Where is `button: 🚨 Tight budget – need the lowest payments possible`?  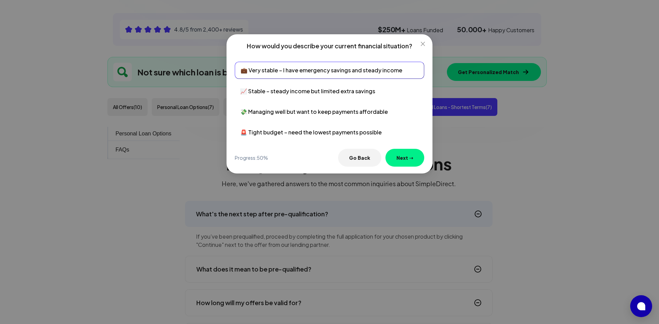
button: 🚨 Tight budget – need the lowest payments possible is located at coordinates (329, 132).